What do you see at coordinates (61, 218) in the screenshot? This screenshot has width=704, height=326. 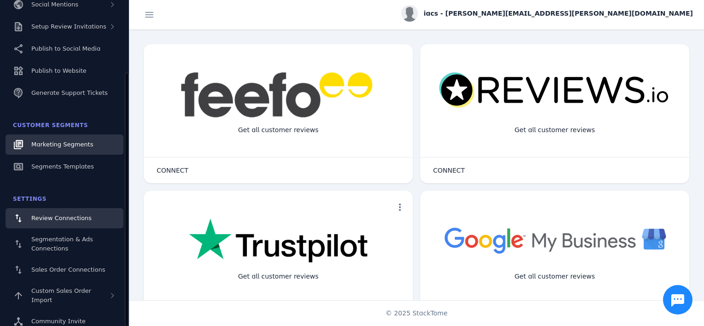 I see `span: Review Connections` at bounding box center [61, 218].